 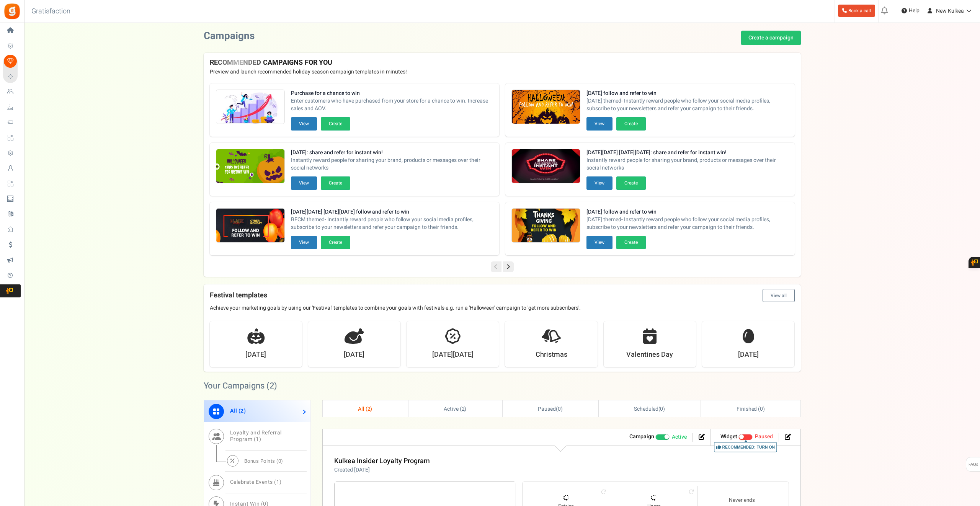 I want to click on strong: Valentines Day, so click(x=650, y=354).